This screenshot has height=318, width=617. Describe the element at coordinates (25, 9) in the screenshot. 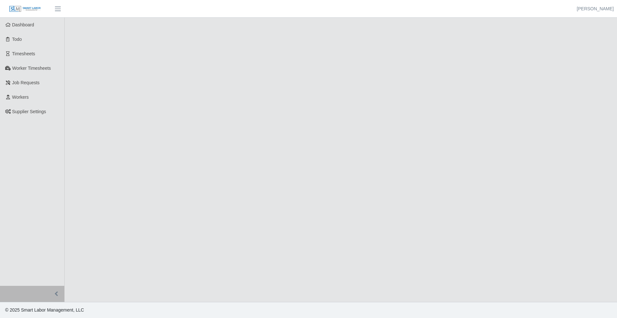

I see `img: SLM Logo` at that location.